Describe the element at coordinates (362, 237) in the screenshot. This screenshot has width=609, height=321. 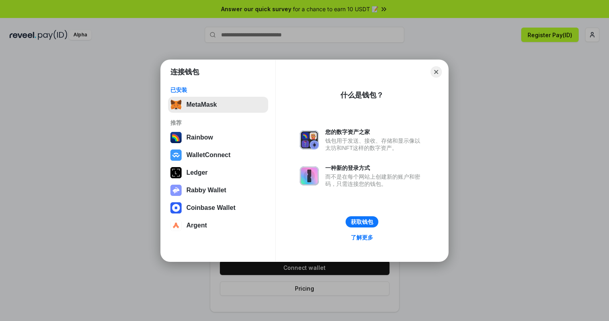
I see `div: 了解更多` at that location.